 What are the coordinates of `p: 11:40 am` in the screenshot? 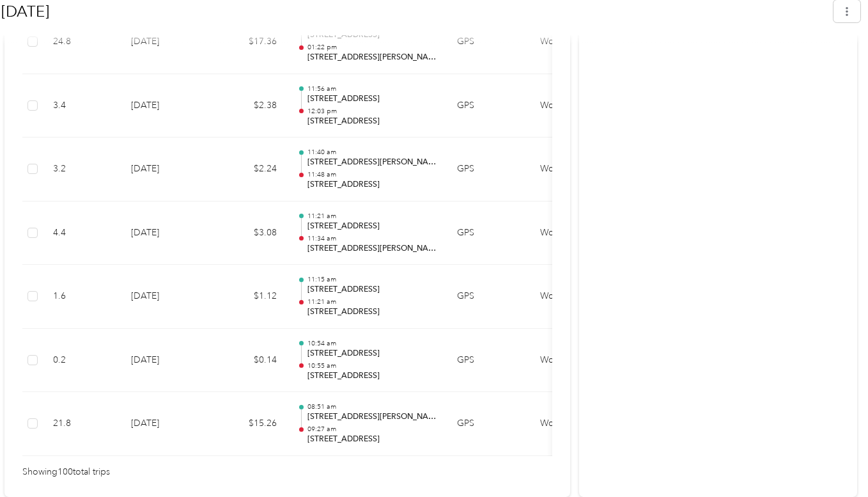 It's located at (372, 152).